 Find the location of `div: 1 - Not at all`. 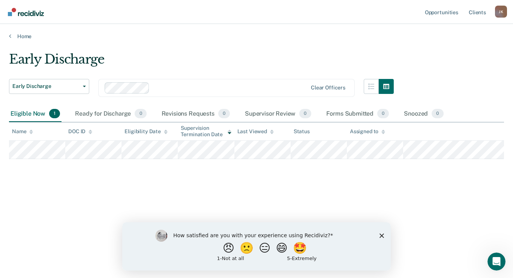

div: 1 - Not at all is located at coordinates (86, 36).